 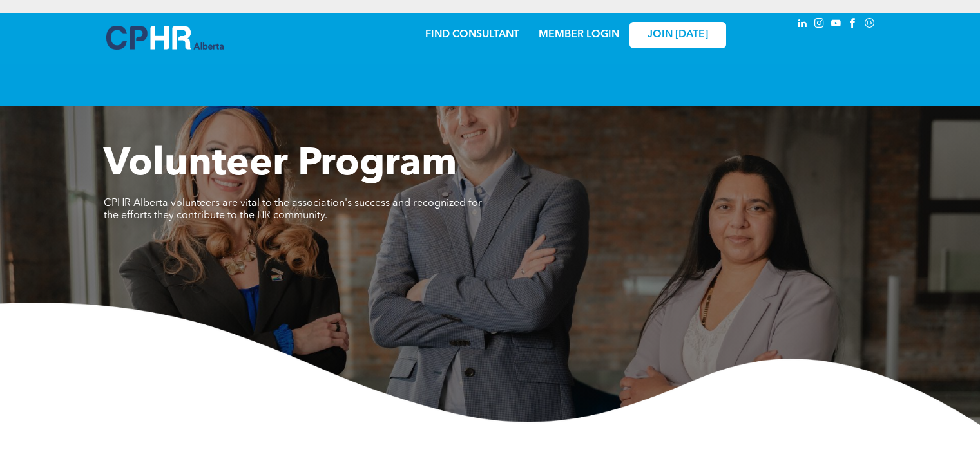 What do you see at coordinates (292, 209) in the screenshot?
I see `span: CPHR Alberta volunteers are vital to the association's success and recognized for the efforts the...` at bounding box center [292, 209].